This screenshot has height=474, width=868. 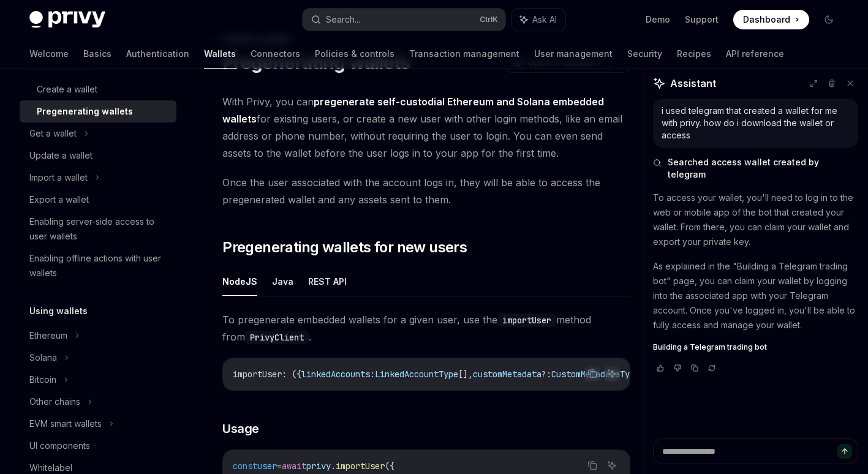 I want to click on a: Security, so click(x=644, y=54).